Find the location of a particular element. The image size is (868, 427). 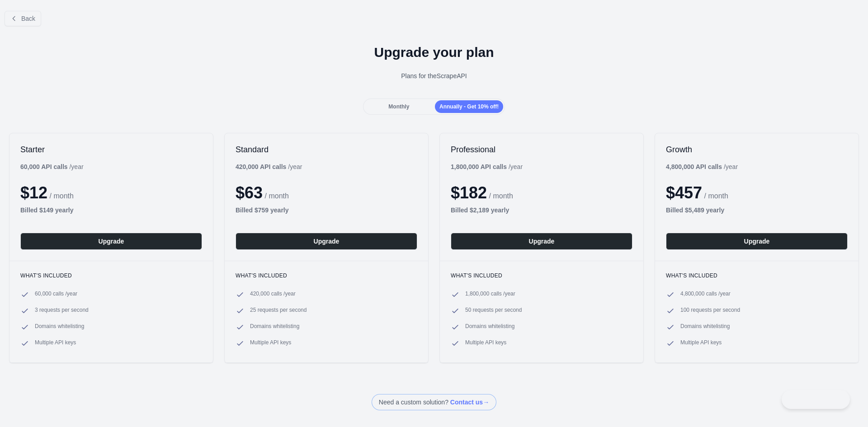

b: 4,800,000 API calls is located at coordinates (694, 167).